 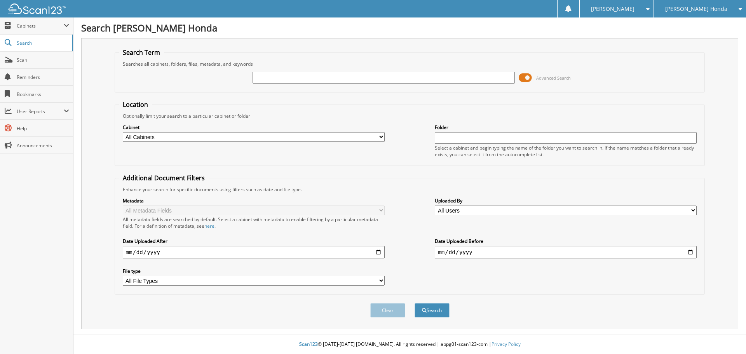 I want to click on label: Cabinet, so click(x=254, y=127).